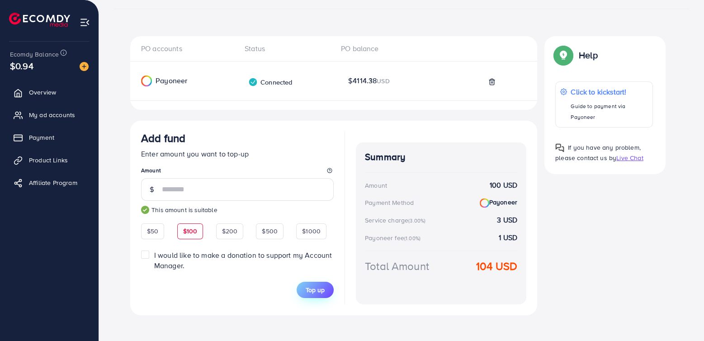 The width and height of the screenshot is (704, 341). I want to click on small: (1.00%), so click(412, 238).